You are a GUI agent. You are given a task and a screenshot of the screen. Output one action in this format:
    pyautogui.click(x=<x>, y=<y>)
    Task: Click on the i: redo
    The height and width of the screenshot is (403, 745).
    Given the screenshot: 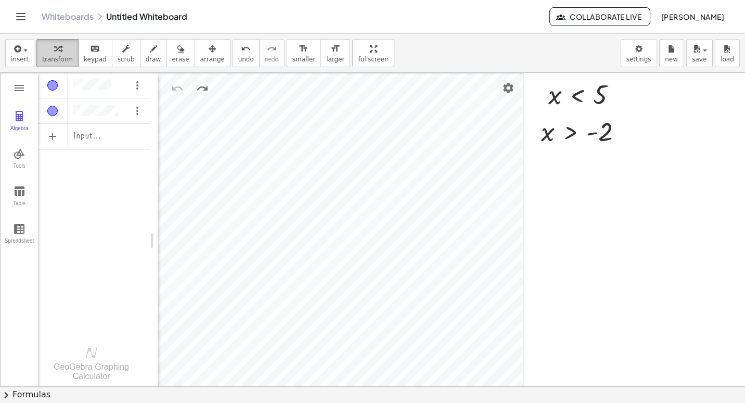 What is the action you would take?
    pyautogui.click(x=272, y=49)
    